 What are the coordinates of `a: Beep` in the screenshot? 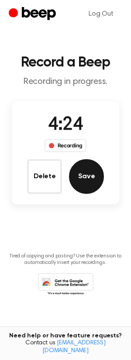 It's located at (33, 14).